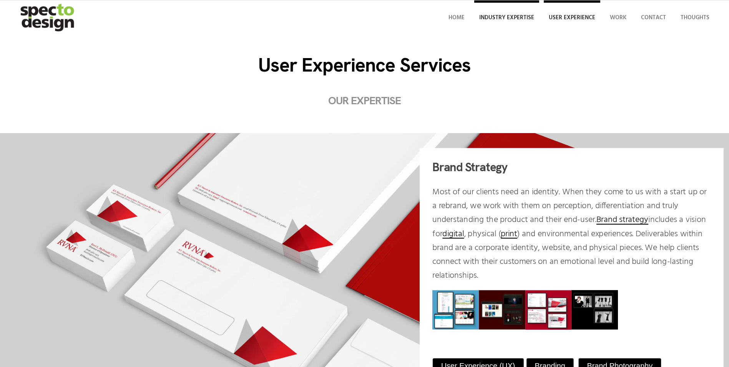  Describe the element at coordinates (48, 18) in the screenshot. I see `a: specto-logo-2020` at that location.